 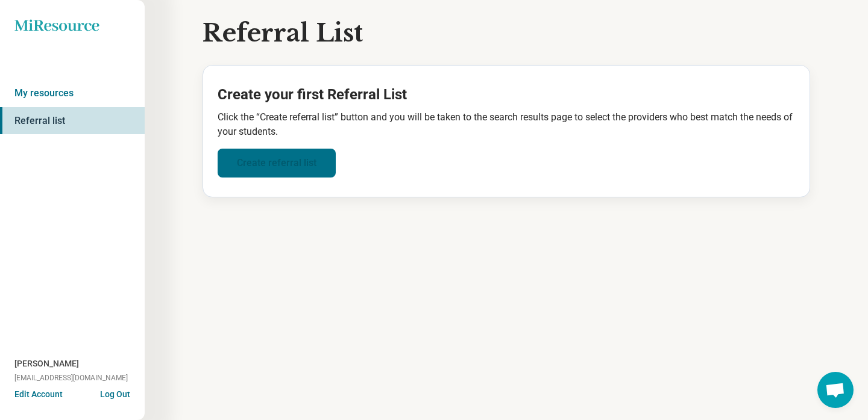 What do you see at coordinates (38, 394) in the screenshot?
I see `button: Edit Account` at bounding box center [38, 394].